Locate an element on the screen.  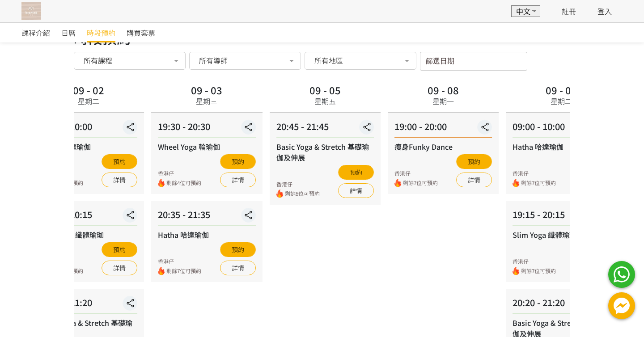
div: 20:35 - 21:35 is located at coordinates (207, 217).